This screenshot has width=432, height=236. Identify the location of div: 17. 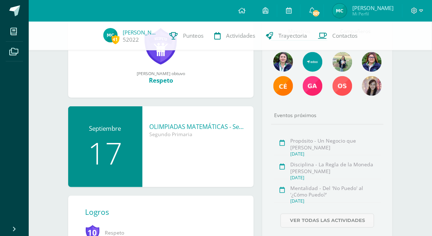
(105, 153).